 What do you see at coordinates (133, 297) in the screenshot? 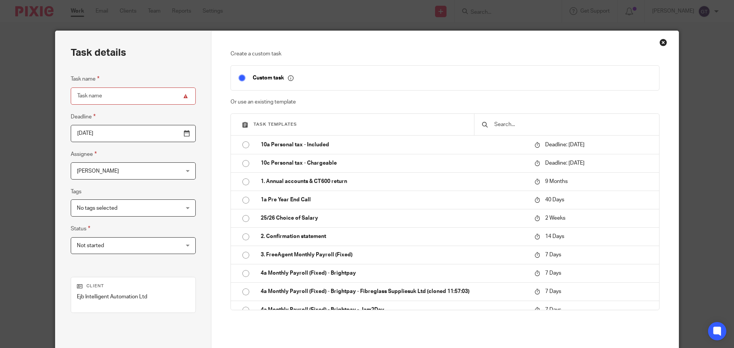
I see `p: Ejb Intelligent Automation Ltd` at bounding box center [133, 297].